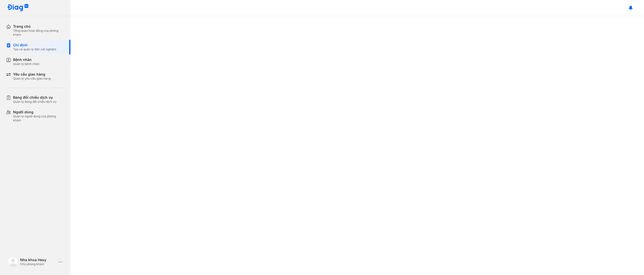  What do you see at coordinates (34, 98) in the screenshot?
I see `div: Bảng đối chiếu dịch vụ` at bounding box center [34, 98].